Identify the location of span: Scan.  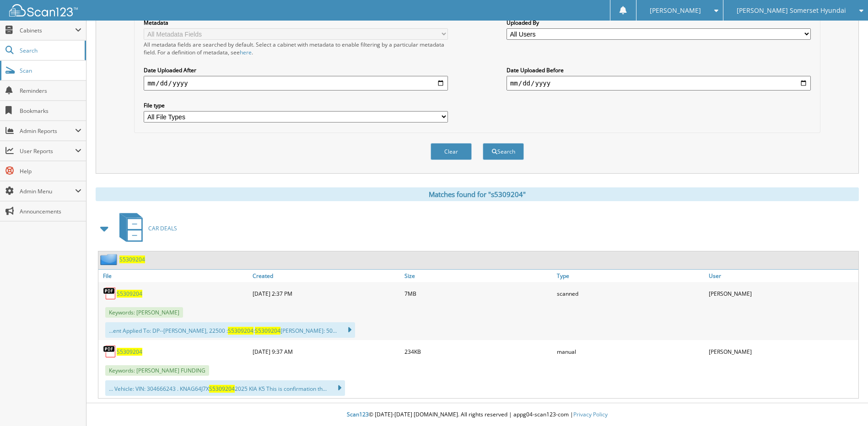
(50, 70).